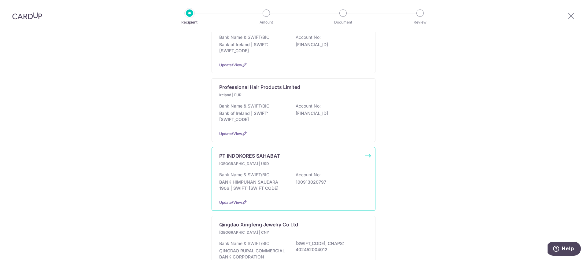 The image size is (587, 260). What do you see at coordinates (190, 22) in the screenshot?
I see `p: Recipient` at bounding box center [190, 22].